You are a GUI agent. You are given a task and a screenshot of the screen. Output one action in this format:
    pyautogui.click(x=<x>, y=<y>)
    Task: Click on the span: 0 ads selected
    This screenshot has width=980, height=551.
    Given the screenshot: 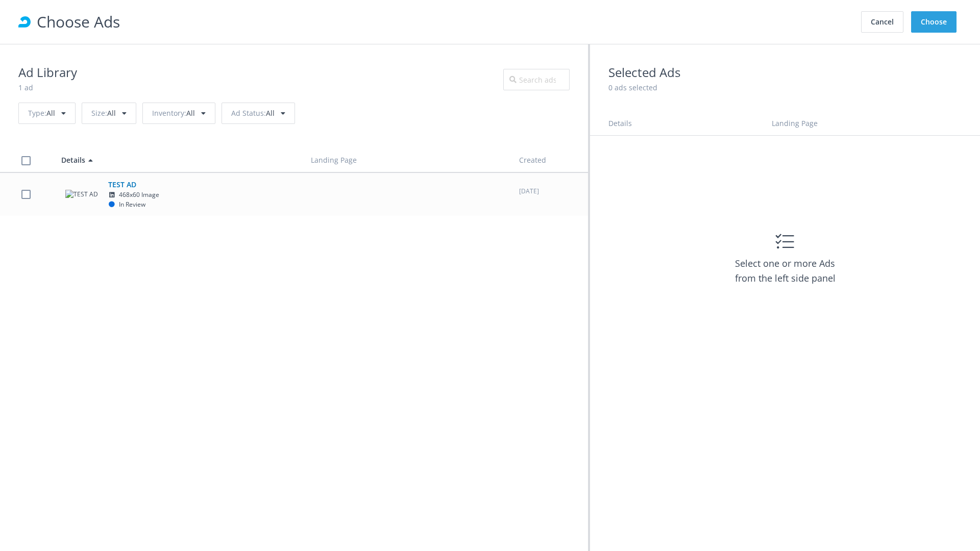 What is the action you would take?
    pyautogui.click(x=633, y=87)
    